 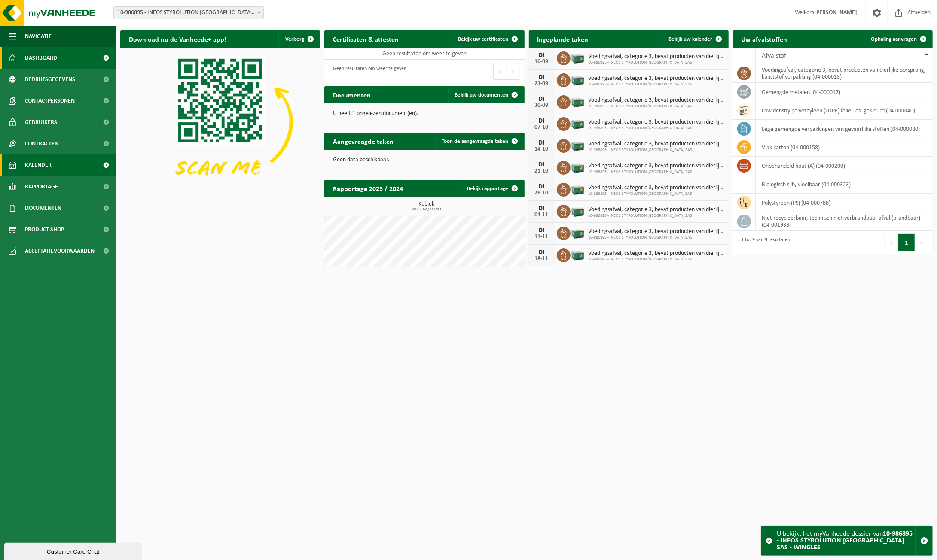 I want to click on a: Toon de aangevraagde taken, so click(x=479, y=142).